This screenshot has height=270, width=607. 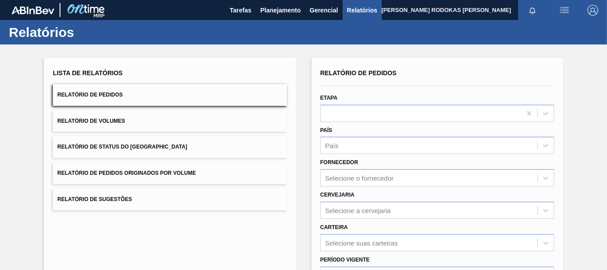 What do you see at coordinates (337, 195) in the screenshot?
I see `label: Cervejaria` at bounding box center [337, 195].